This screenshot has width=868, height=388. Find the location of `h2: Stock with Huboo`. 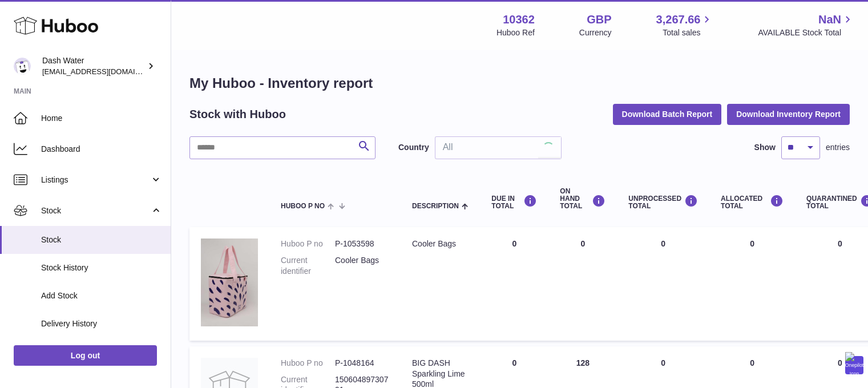

h2: Stock with Huboo is located at coordinates (237, 114).